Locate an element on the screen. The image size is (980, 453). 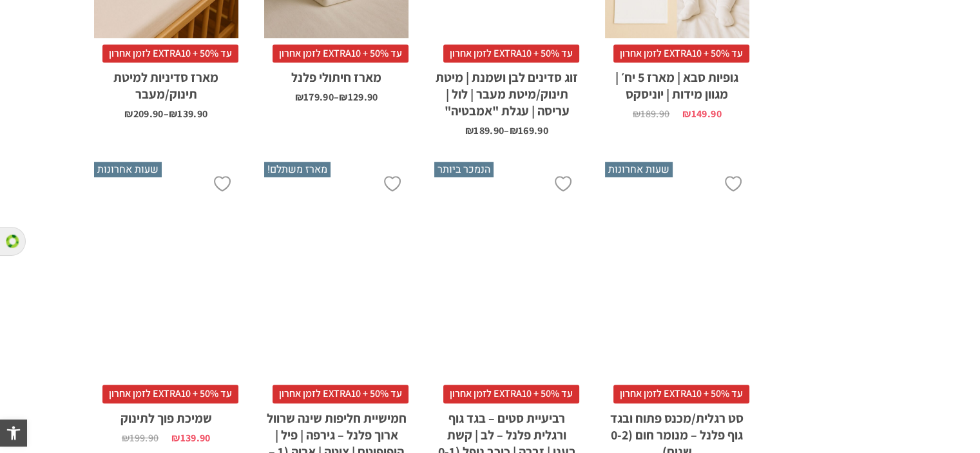
h2: גופיות סבא | מארז 5 יח׳ | מגוון מידות | יוניסקס is located at coordinates (678, 83).